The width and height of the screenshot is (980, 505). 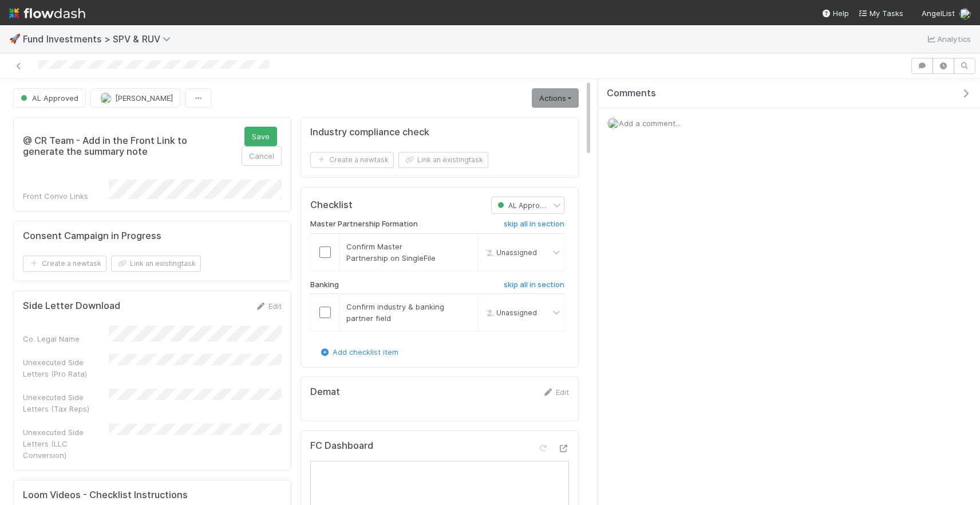 I want to click on span: My Tasks, so click(x=880, y=13).